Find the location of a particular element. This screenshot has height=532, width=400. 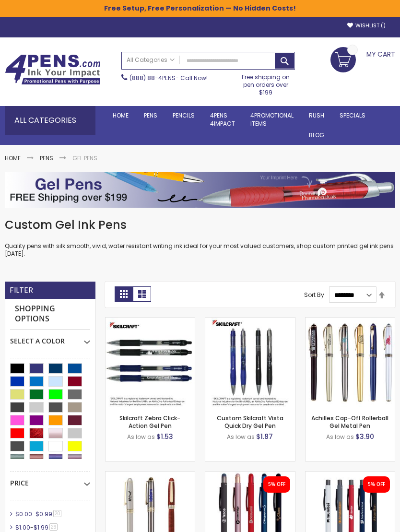

a: $0.00-$0.9920 is located at coordinates (39, 514).